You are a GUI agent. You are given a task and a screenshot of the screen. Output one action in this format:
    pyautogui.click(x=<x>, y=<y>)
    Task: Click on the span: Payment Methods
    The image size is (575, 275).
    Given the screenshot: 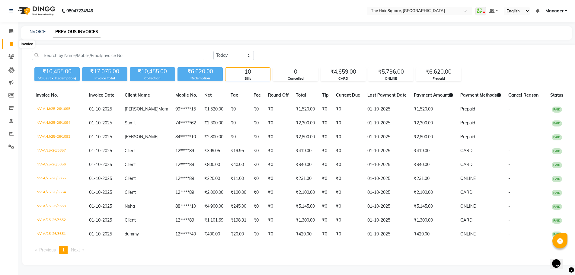 What is the action you would take?
    pyautogui.click(x=480, y=95)
    